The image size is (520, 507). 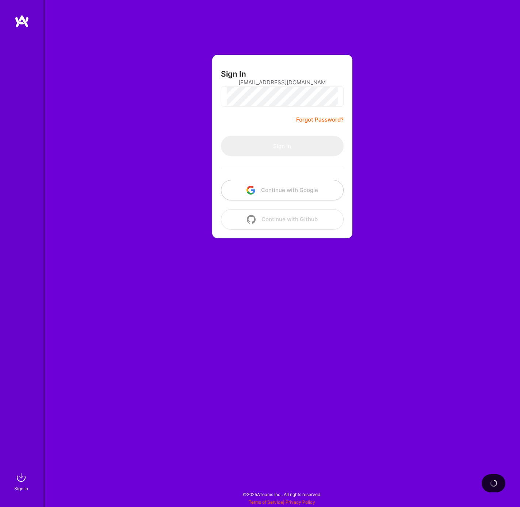 What do you see at coordinates (282, 190) in the screenshot?
I see `button: Continue with Google` at bounding box center [282, 190].